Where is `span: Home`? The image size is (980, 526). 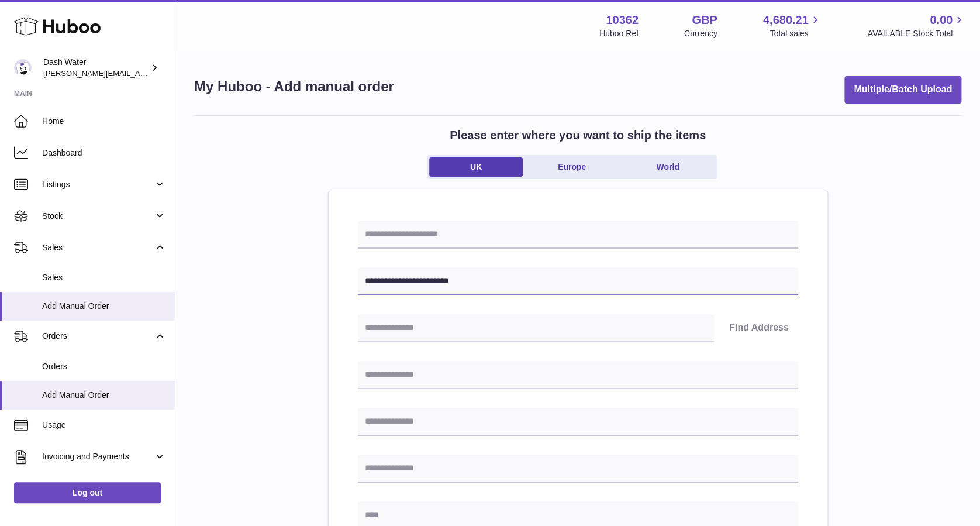 span: Home is located at coordinates (104, 121).